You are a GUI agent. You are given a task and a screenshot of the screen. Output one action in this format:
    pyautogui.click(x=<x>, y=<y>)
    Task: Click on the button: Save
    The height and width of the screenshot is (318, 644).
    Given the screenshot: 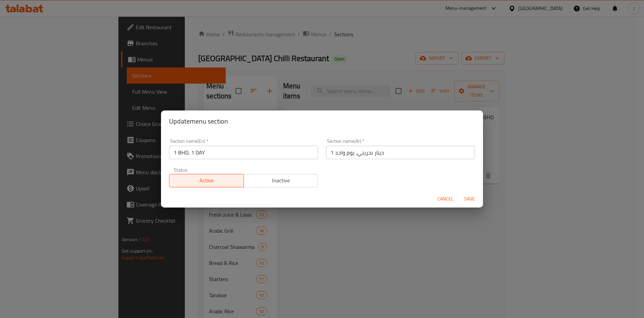 What is the action you would take?
    pyautogui.click(x=469, y=199)
    